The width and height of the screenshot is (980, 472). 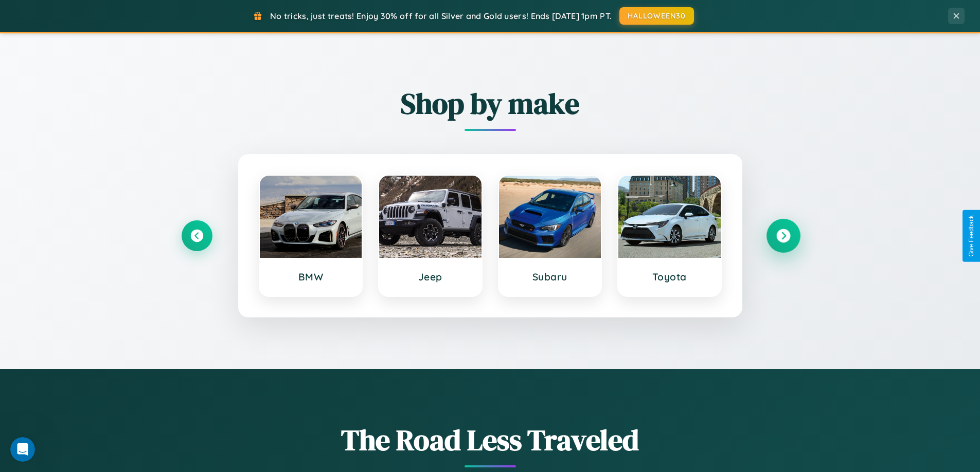 I want to click on h3: BMW, so click(x=311, y=277).